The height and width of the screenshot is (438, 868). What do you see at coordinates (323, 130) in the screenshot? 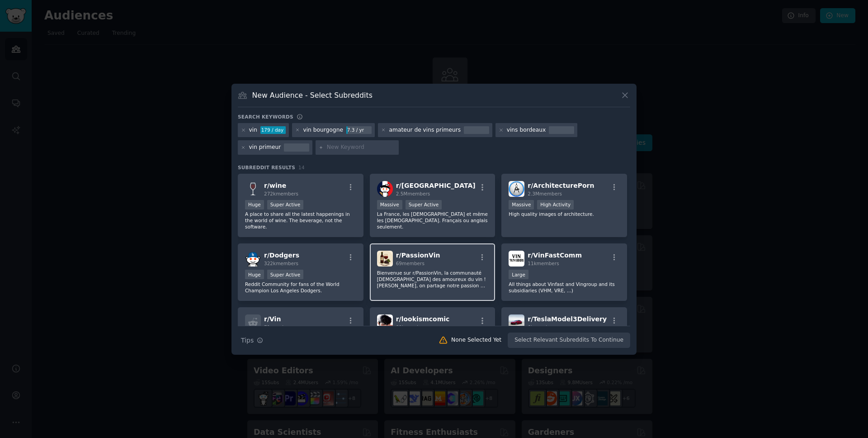
I see `div: vin bourgogne` at bounding box center [323, 130].